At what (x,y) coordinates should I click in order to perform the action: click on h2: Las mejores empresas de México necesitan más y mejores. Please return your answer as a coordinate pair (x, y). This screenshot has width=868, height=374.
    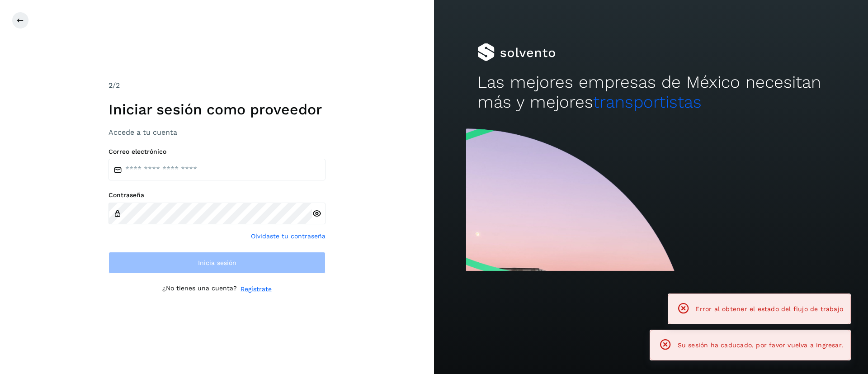
    Looking at the image, I should click on (651, 92).